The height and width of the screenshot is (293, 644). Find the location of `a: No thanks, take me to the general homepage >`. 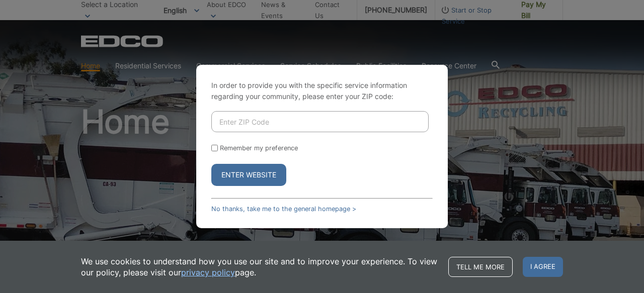

a: No thanks, take me to the general homepage > is located at coordinates (284, 208).